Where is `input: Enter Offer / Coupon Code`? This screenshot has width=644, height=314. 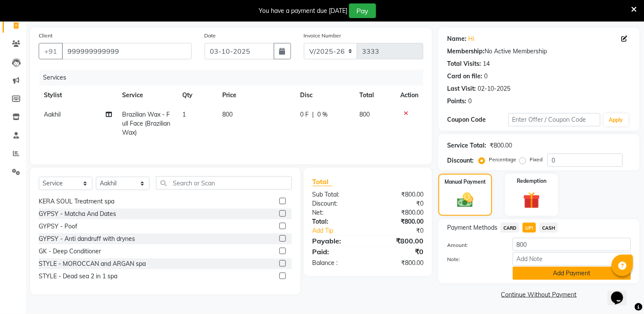
input: Enter Offer / Coupon Code is located at coordinates (554, 119).